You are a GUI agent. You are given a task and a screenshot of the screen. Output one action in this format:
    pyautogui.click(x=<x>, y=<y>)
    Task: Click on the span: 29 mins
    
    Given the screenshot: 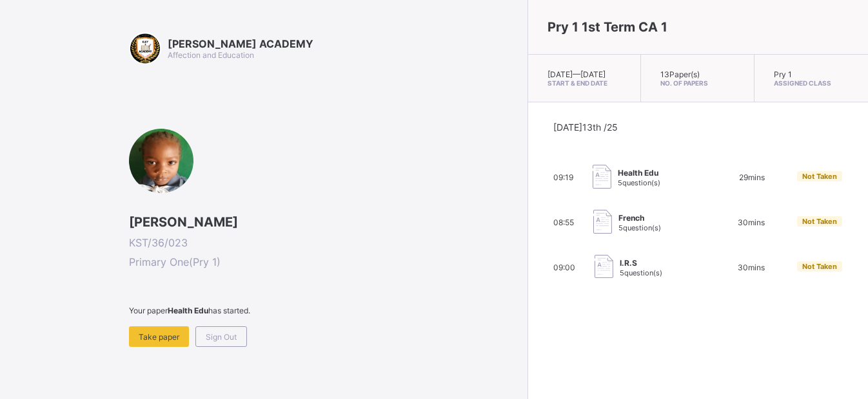 What is the action you would take?
    pyautogui.click(x=752, y=177)
    